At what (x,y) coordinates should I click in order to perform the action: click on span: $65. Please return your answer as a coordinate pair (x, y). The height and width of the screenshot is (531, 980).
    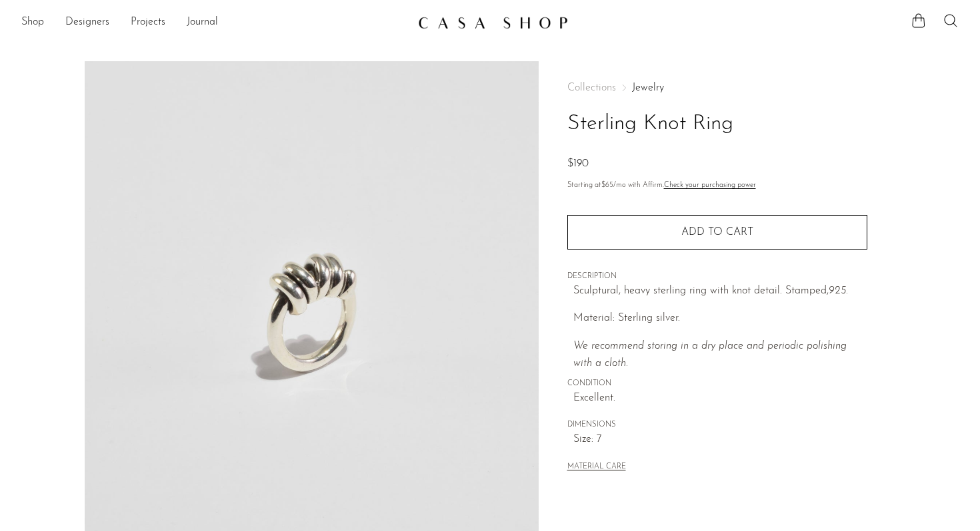
    Looking at the image, I should click on (608, 185).